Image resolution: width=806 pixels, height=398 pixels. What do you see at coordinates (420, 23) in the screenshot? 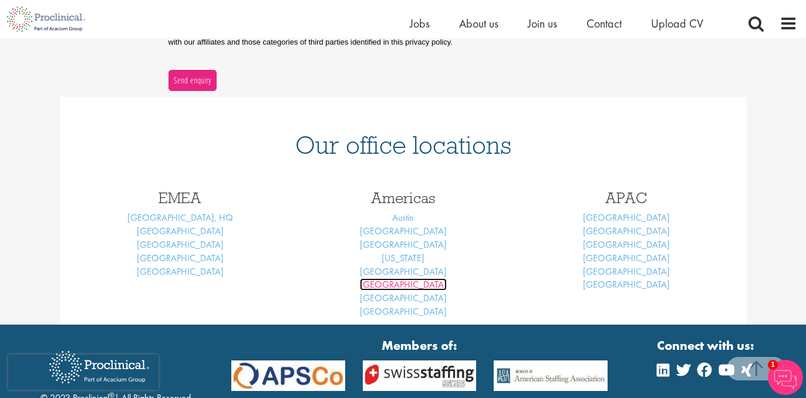
I see `span: Jobs` at bounding box center [420, 23].